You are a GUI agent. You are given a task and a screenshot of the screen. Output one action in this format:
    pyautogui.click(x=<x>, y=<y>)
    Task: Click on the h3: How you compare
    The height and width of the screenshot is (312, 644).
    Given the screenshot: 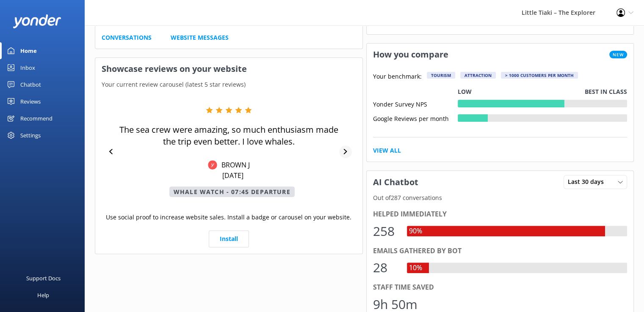 What is the action you would take?
    pyautogui.click(x=410, y=55)
    